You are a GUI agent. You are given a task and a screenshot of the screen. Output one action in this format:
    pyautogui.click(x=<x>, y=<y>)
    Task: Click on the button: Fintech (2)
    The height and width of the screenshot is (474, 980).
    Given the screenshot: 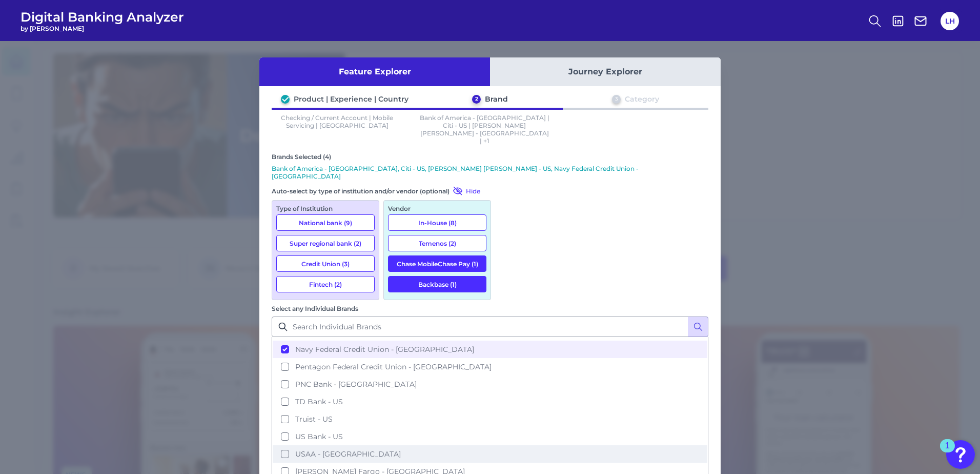 What is the action you would take?
    pyautogui.click(x=326, y=284)
    